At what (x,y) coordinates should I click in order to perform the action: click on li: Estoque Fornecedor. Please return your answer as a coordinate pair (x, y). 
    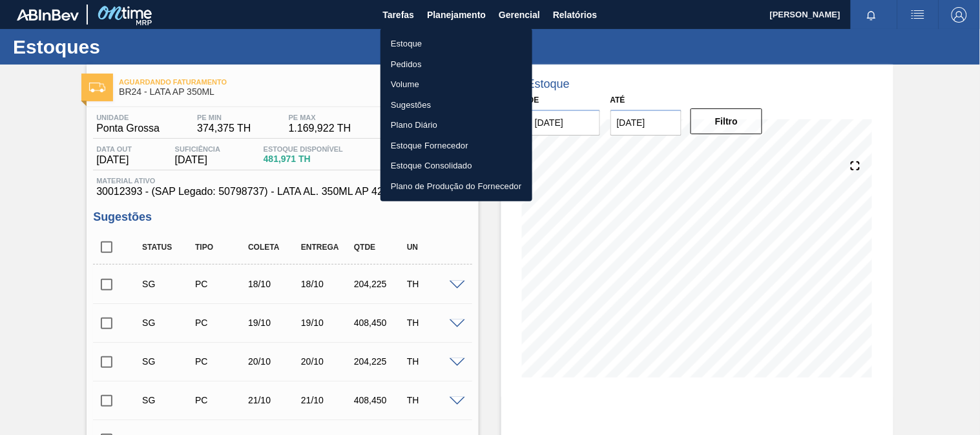
    Looking at the image, I should click on (456, 146).